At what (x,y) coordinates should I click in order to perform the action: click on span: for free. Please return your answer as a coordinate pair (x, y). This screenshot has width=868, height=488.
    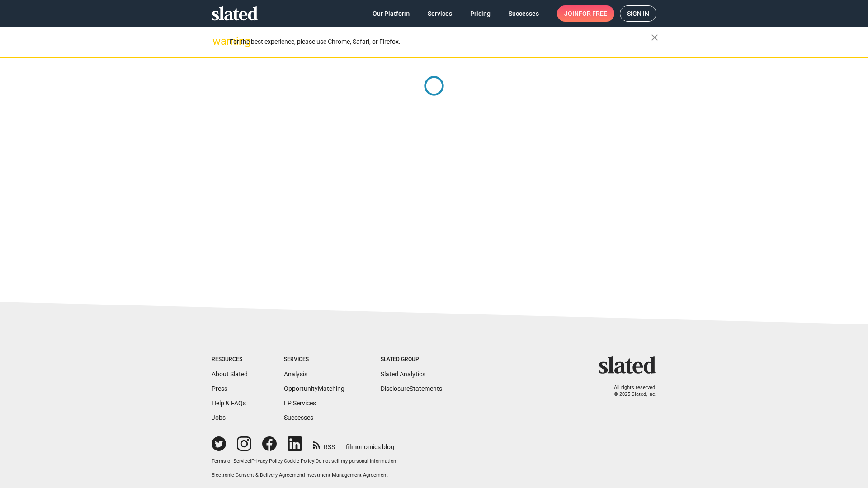
    Looking at the image, I should click on (593, 14).